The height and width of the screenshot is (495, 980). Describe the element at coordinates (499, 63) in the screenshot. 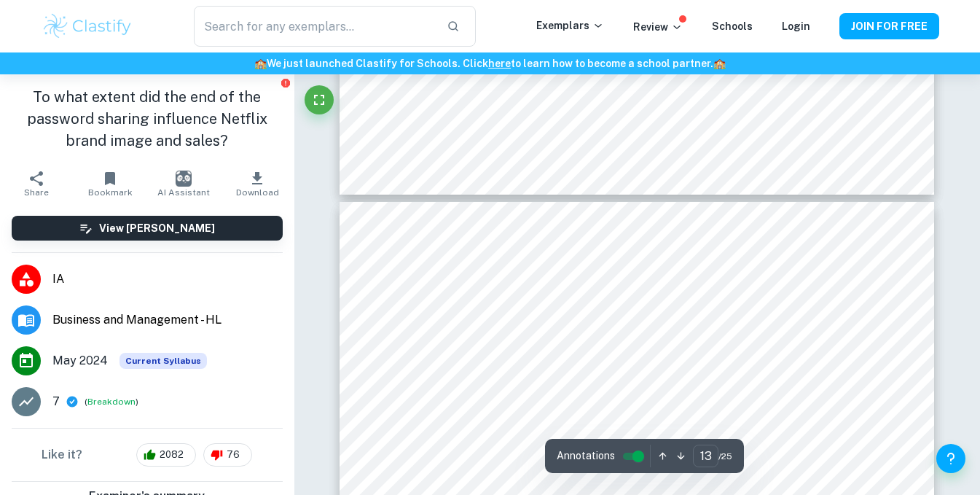

I see `a: here` at that location.